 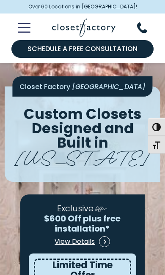 I want to click on img: Closet Factory Logo, so click(x=84, y=27).